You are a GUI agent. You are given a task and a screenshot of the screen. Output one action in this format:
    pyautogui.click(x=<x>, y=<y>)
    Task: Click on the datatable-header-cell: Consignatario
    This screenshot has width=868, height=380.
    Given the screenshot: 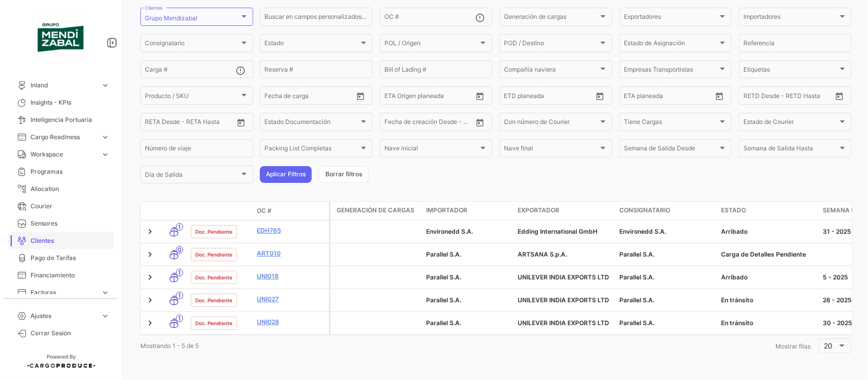 What is the action you would take?
    pyautogui.click(x=666, y=211)
    